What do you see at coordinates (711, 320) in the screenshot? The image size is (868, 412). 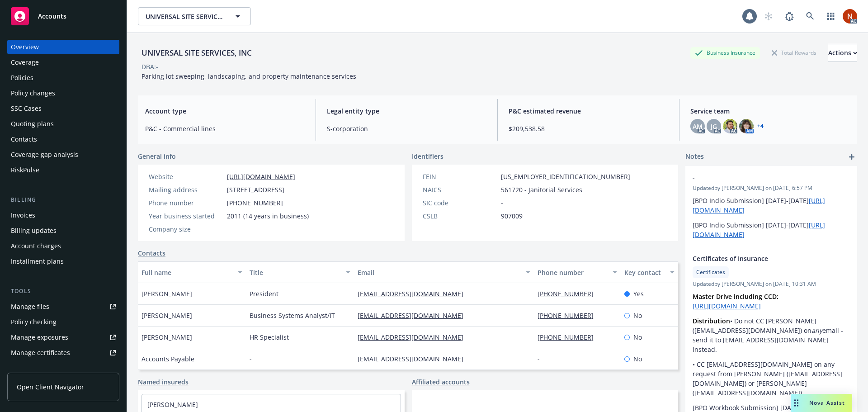 I see `strong: Distribution` at bounding box center [711, 320].